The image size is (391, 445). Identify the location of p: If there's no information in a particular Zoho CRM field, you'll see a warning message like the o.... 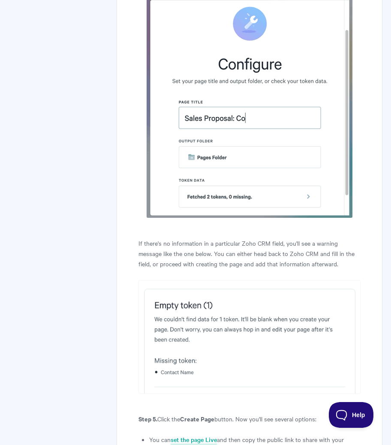
(250, 253).